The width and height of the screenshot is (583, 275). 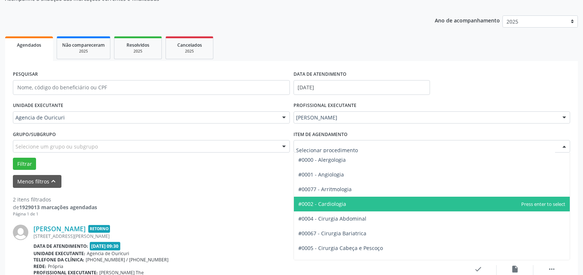 I want to click on span: #0001 - Angiologia, so click(x=321, y=174).